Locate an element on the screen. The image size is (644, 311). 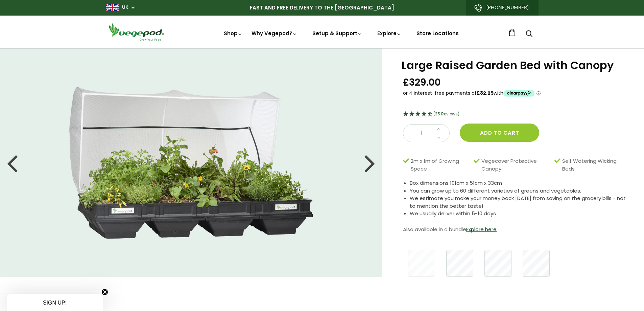
a: Setup & Support is located at coordinates (337, 33).